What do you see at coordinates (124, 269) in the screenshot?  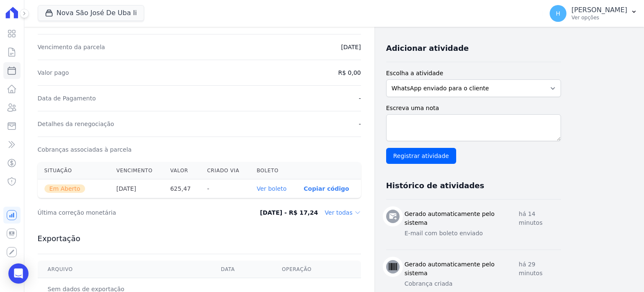 I see `th: Arquivo` at bounding box center [124, 269].